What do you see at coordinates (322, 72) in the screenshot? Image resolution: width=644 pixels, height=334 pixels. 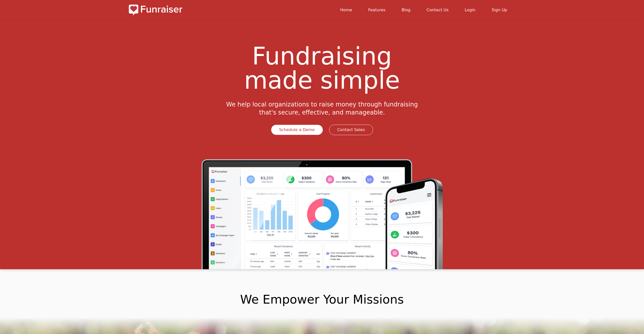 I see `h1: Fundraising` at bounding box center [322, 72].